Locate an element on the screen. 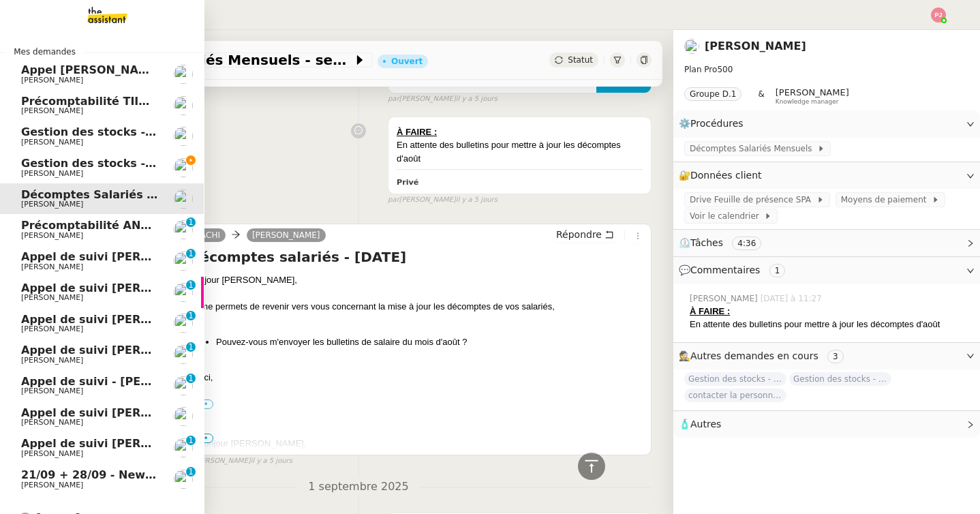  div: ⚙️Procédures is located at coordinates (827, 123).